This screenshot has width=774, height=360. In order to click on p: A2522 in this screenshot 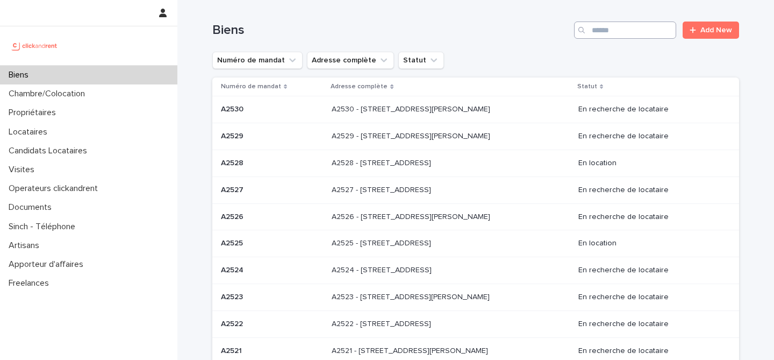, I will do `click(233, 323)`.